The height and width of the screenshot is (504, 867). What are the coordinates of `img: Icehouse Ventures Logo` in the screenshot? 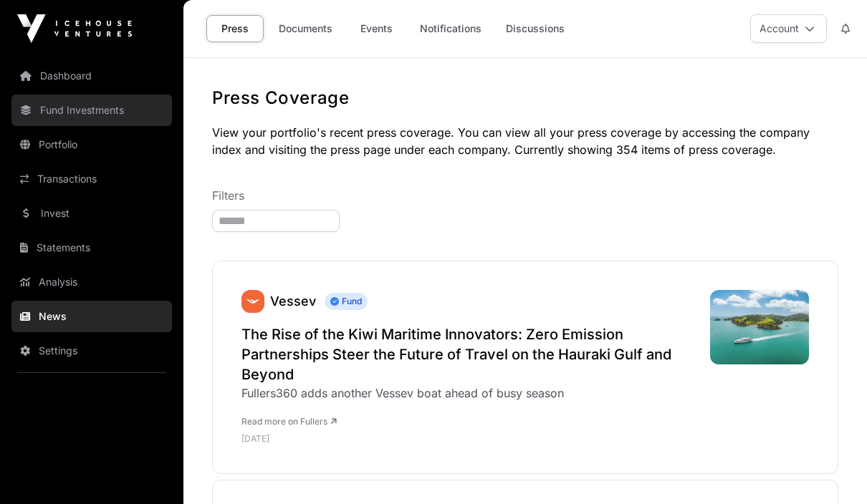 It's located at (74, 28).